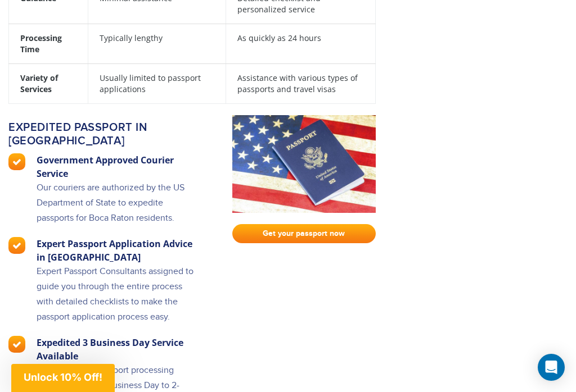 This screenshot has width=576, height=392. Describe the element at coordinates (304, 234) in the screenshot. I see `a: Get your passport now` at that location.